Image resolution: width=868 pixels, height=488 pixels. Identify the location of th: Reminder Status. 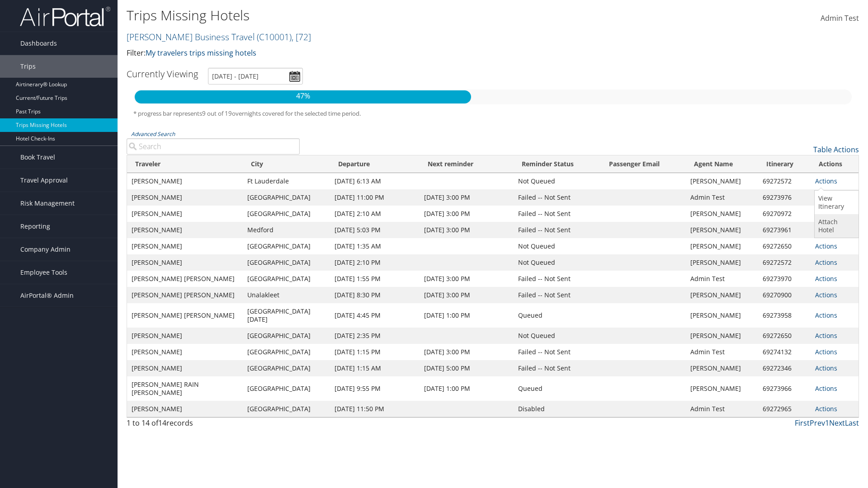
(557, 164).